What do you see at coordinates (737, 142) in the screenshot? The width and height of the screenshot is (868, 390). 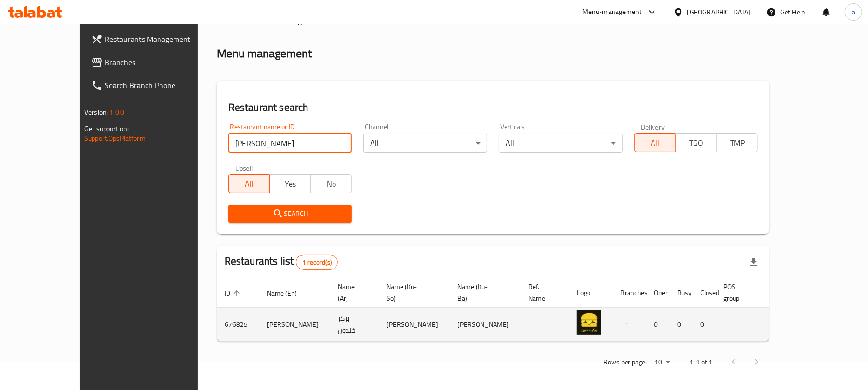 I see `button: TMP` at bounding box center [737, 142].